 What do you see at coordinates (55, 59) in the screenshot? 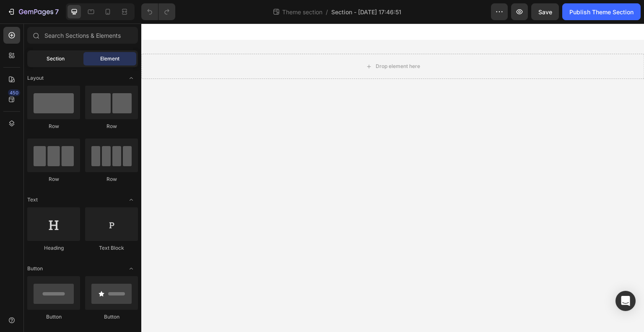
I see `span: Section` at bounding box center [55, 59].